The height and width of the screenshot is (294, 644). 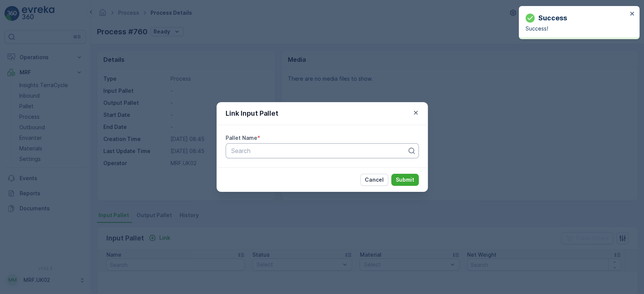 I want to click on span: Total Weight :, so click(x=25, y=139).